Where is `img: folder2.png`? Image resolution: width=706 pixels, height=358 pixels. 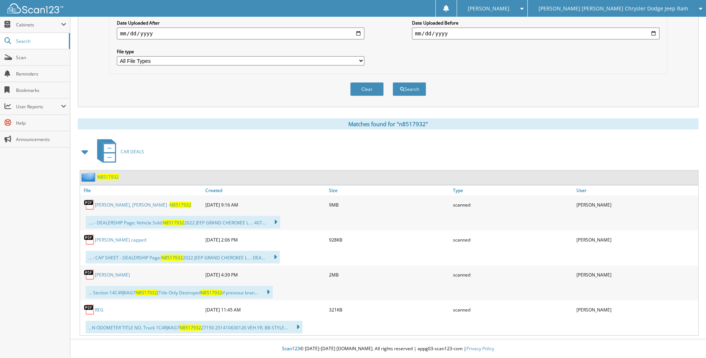 img: folder2.png is located at coordinates (89, 177).